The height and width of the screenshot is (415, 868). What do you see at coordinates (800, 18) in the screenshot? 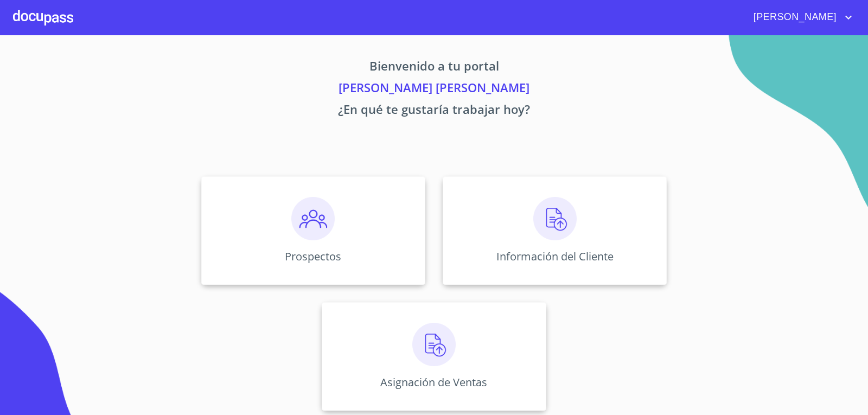
I see `button: account of current user` at bounding box center [800, 18].